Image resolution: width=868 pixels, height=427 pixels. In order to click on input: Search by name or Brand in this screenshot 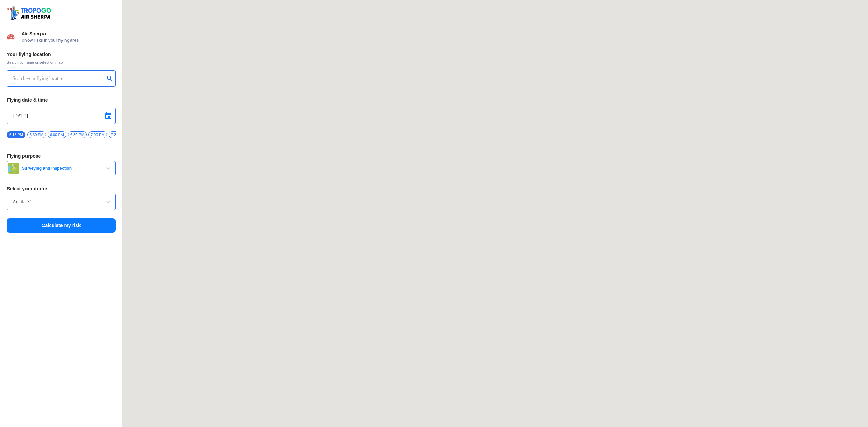, I will do `click(61, 202)`.